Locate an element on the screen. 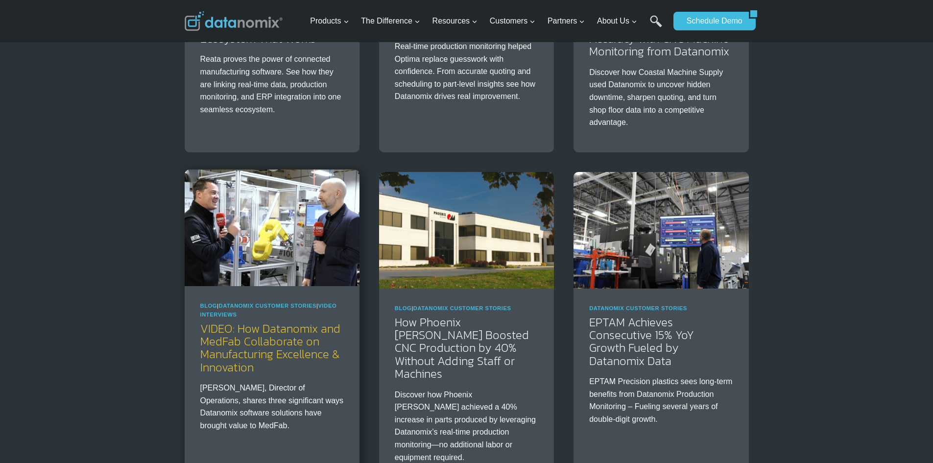 Image resolution: width=933 pixels, height=463 pixels. p: Real-time production monitoring helped Optima replace guesswork with confidence. From accurate qu... is located at coordinates (466, 72).